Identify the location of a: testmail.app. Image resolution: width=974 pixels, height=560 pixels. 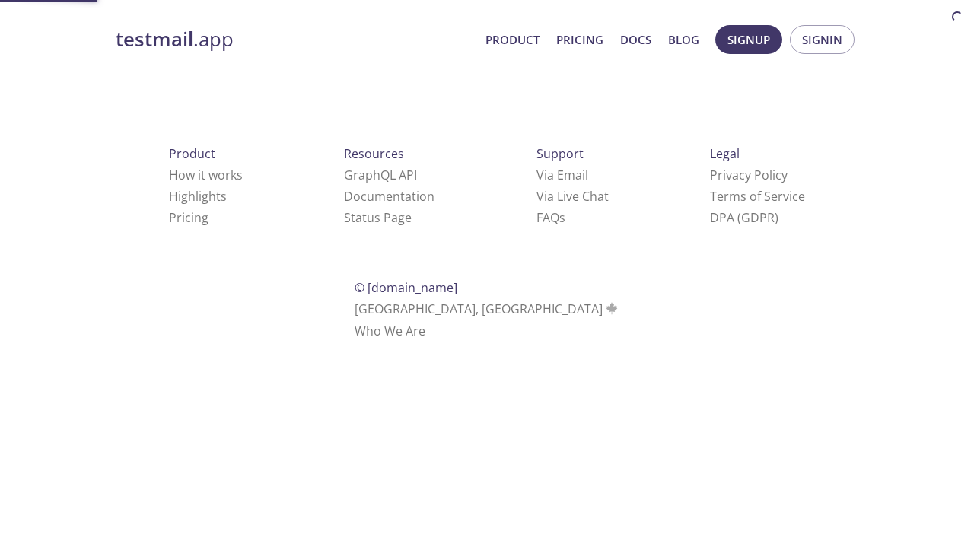
(294, 40).